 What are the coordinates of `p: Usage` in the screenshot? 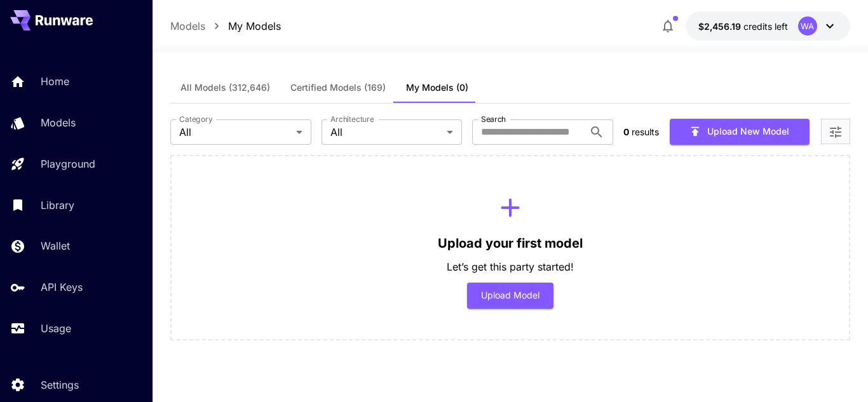 It's located at (56, 328).